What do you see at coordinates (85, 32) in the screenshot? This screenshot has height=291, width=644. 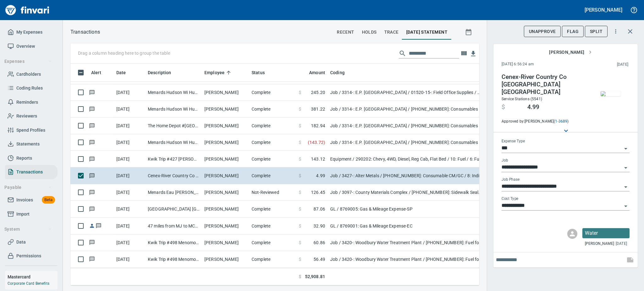 I see `nav: breadcrumb` at bounding box center [85, 32].